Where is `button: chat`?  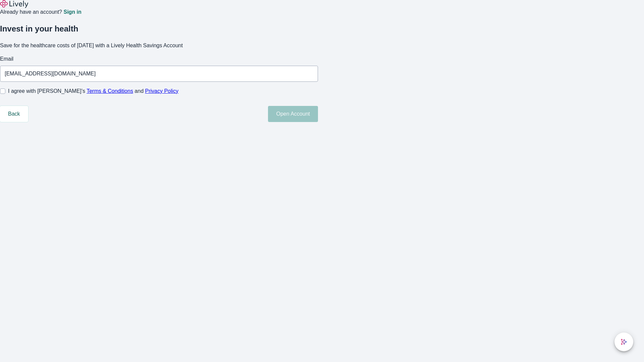
button: chat is located at coordinates (624, 342).